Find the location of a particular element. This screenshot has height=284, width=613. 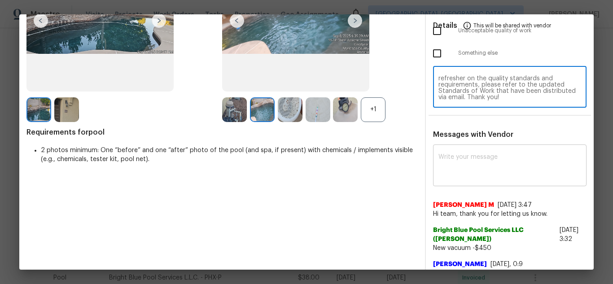

span: Messages with Vendor is located at coordinates (473, 135).